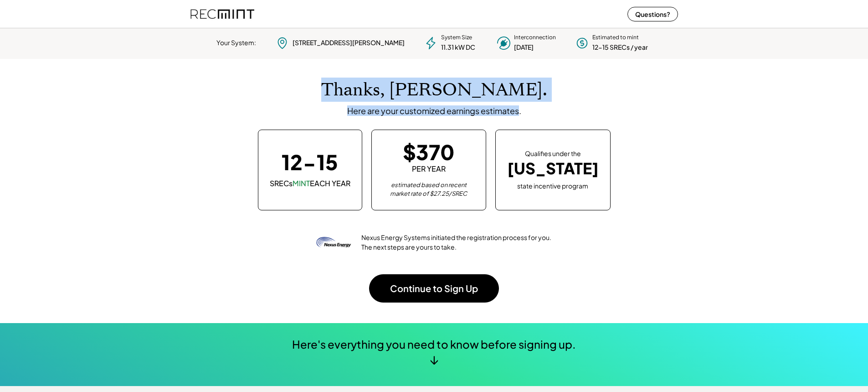  I want to click on button: Questions?, so click(652, 14).